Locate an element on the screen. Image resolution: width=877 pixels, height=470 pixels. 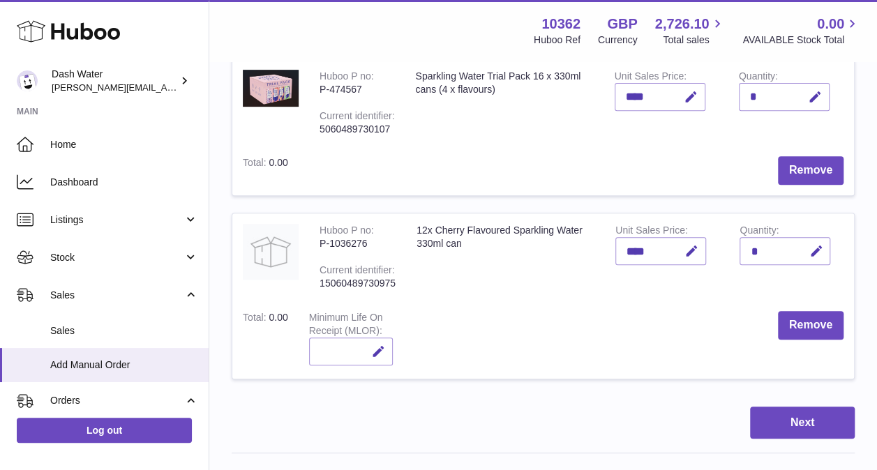
button: Next is located at coordinates (802, 423).